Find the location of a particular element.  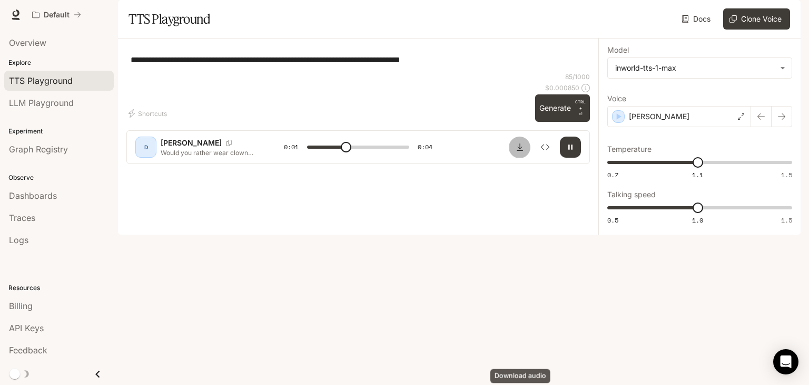

span: 0.5 is located at coordinates (613, 220).